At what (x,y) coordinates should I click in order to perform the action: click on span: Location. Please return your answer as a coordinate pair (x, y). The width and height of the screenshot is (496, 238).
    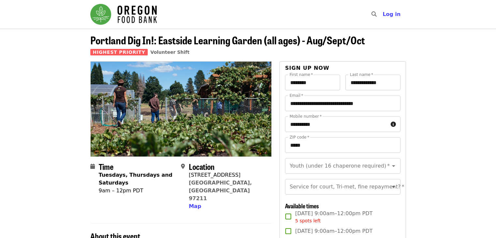
    Looking at the image, I should click on (202, 166).